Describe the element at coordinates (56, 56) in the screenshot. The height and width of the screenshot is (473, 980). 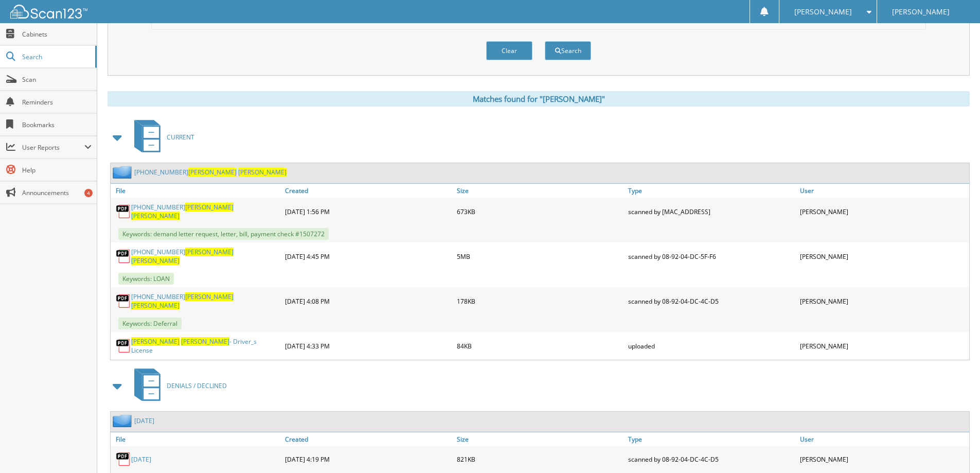
I see `span: Search` at that location.